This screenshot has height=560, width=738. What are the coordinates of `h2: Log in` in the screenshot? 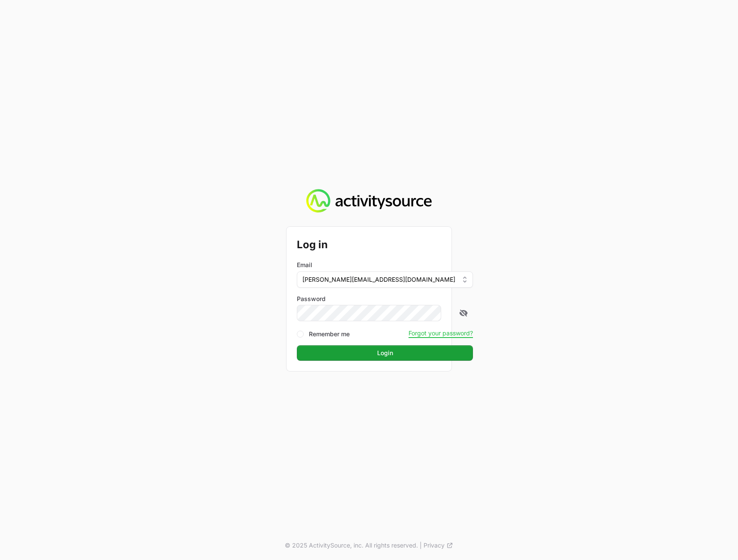 It's located at (385, 245).